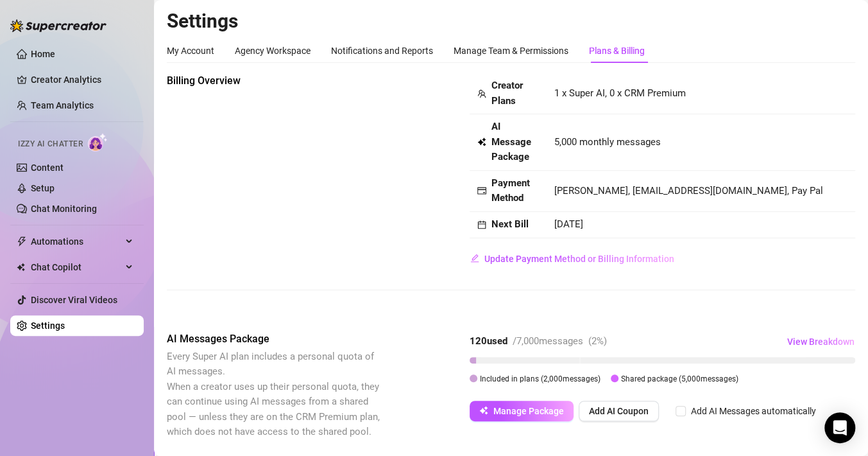  I want to click on strong: Next Bill, so click(510, 224).